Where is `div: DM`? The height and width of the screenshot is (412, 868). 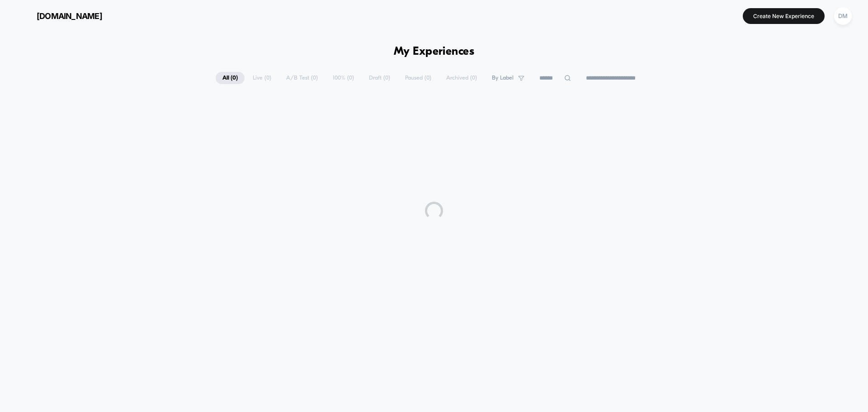
div: DM is located at coordinates (843, 16).